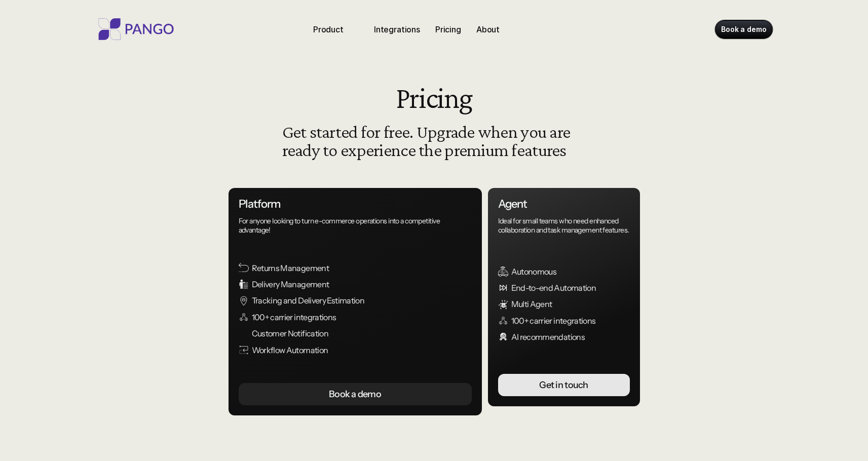  I want to click on p: Book a demo, so click(743, 29).